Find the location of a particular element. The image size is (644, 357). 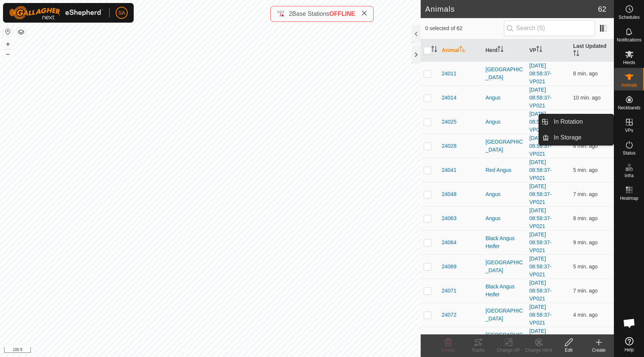

span: 24069 is located at coordinates (448, 267).